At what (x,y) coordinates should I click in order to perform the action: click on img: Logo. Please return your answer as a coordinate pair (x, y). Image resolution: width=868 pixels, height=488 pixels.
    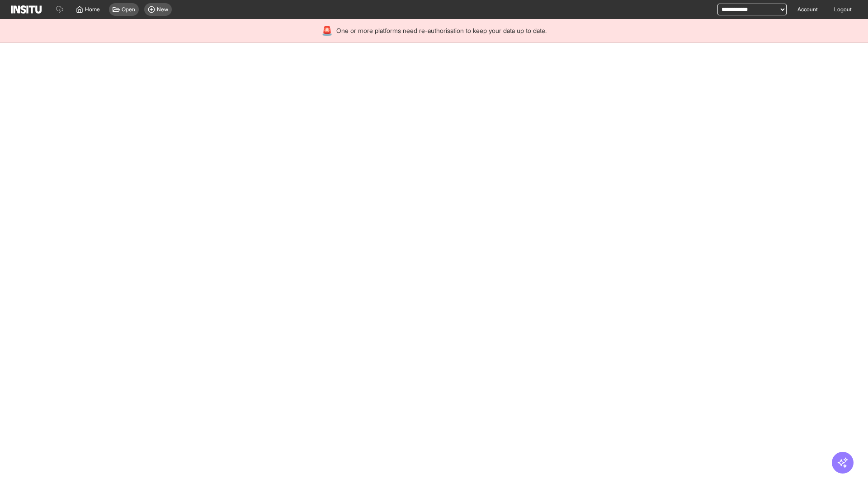
    Looking at the image, I should click on (26, 10).